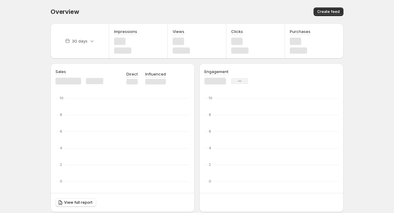 This screenshot has width=394, height=213. What do you see at coordinates (125, 31) in the screenshot?
I see `h3: Impressions` at bounding box center [125, 31].